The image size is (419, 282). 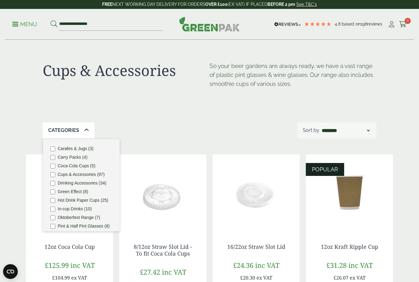 What do you see at coordinates (25, 24) in the screenshot?
I see `a: Menu` at bounding box center [25, 24].